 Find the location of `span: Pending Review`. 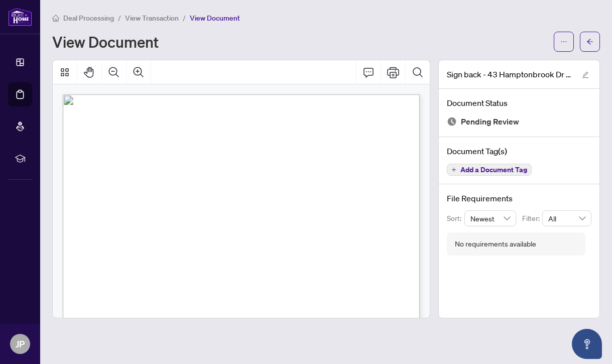

span: Pending Review is located at coordinates (490, 122).